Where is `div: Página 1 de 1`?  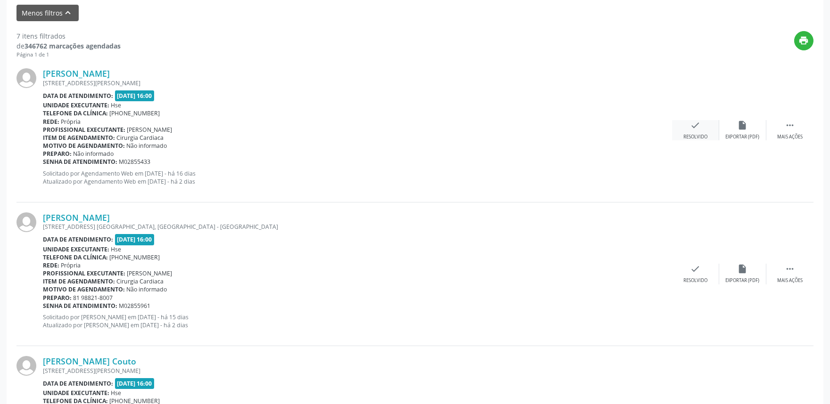 div: Página 1 de 1 is located at coordinates (68, 55).